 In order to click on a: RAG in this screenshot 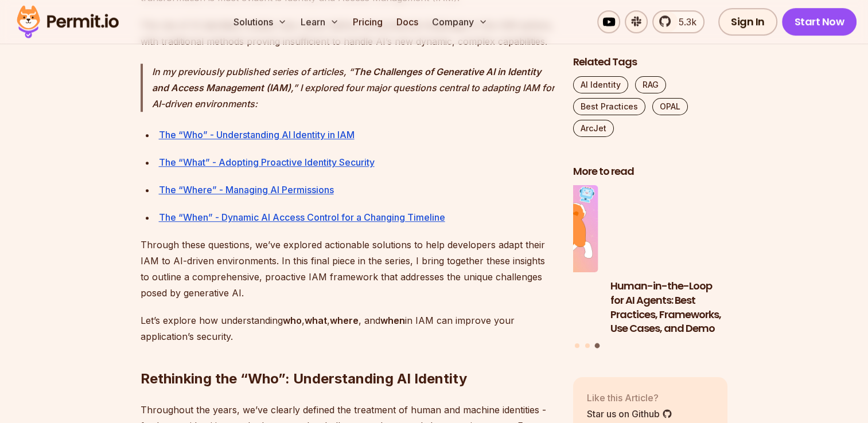, I will do `click(651, 85)`.